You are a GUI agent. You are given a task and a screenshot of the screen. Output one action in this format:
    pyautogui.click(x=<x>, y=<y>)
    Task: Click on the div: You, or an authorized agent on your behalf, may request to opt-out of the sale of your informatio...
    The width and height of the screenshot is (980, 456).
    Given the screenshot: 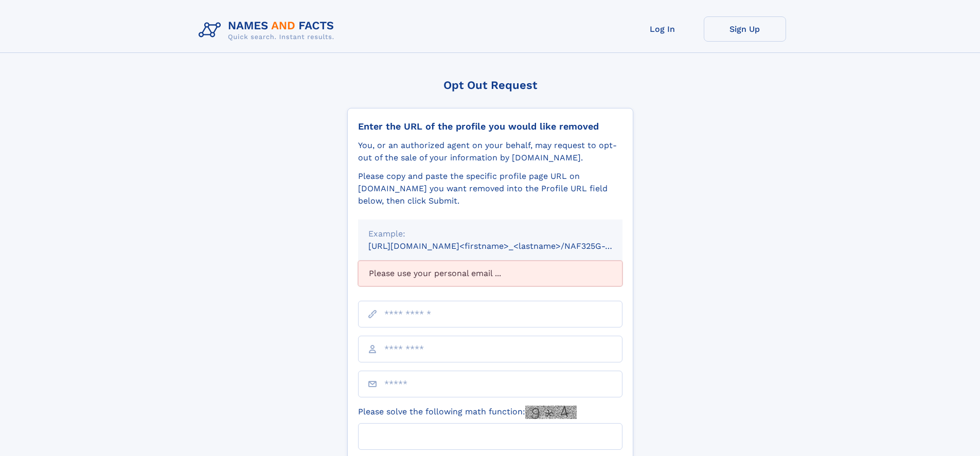 What is the action you would take?
    pyautogui.click(x=490, y=152)
    